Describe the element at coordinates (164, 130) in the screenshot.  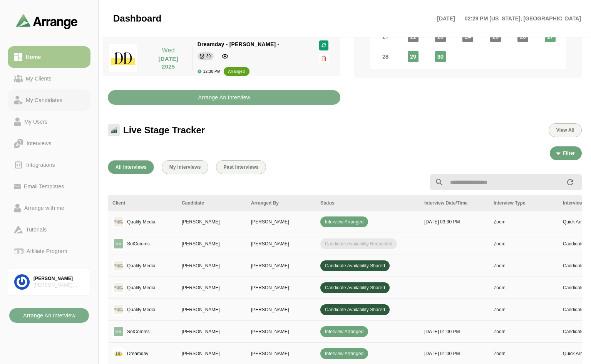
I see `span: Live Stage Tracker` at that location.